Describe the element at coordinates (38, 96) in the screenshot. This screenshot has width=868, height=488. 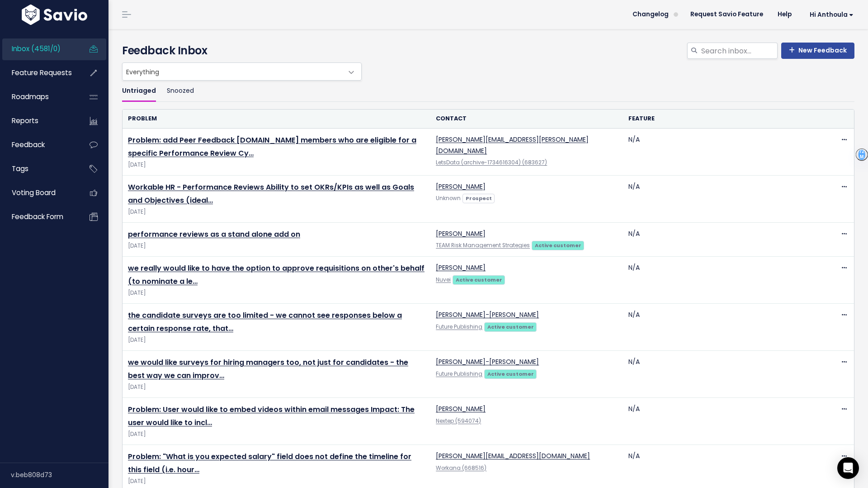
I see `a: Roadmaps` at that location.